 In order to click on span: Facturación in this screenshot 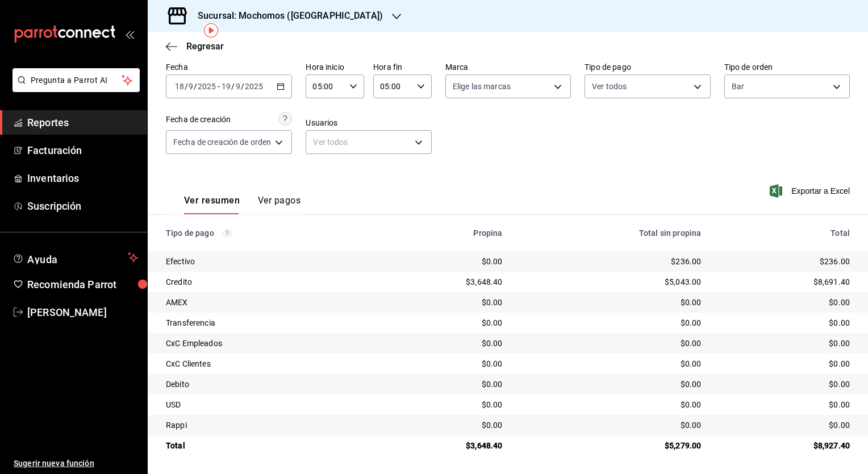, I will do `click(82, 150)`.